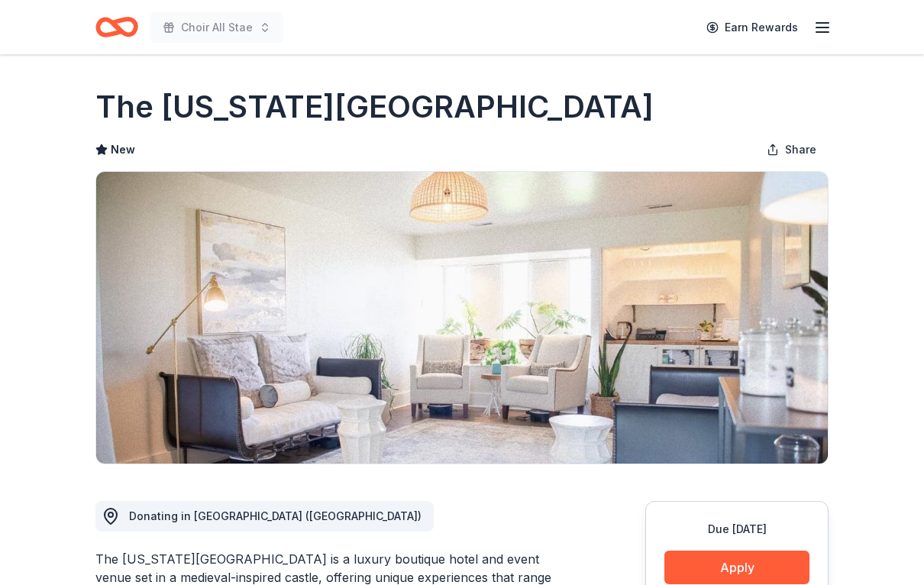 Image resolution: width=924 pixels, height=585 pixels. What do you see at coordinates (117, 27) in the screenshot?
I see `a: Home` at bounding box center [117, 27].